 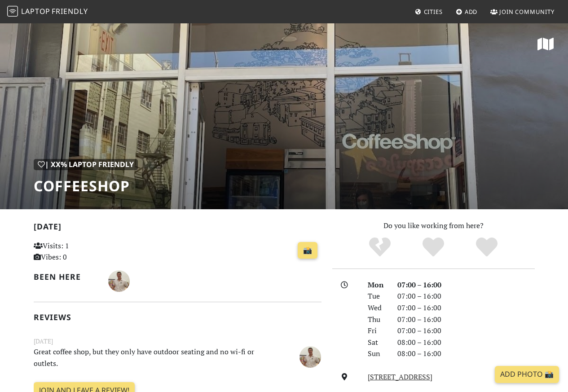 What do you see at coordinates (86, 186) in the screenshot?
I see `h1: CoffeeShop` at bounding box center [86, 186].